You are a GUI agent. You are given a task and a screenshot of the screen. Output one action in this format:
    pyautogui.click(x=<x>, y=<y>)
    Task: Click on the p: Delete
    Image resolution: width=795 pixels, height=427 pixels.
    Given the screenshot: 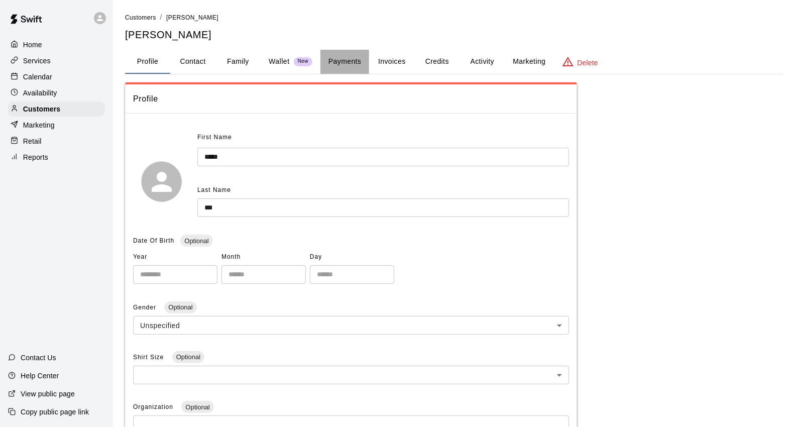 What is the action you would take?
    pyautogui.click(x=588, y=63)
    